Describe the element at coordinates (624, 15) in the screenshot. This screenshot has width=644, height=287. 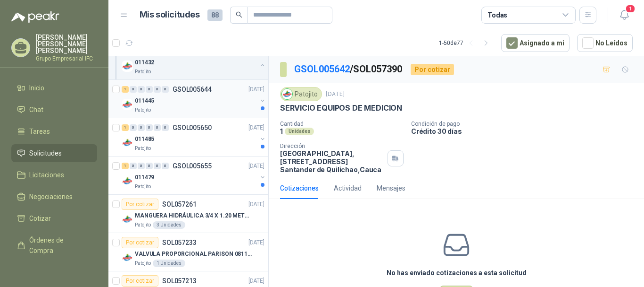
I see `button: 1` at that location.